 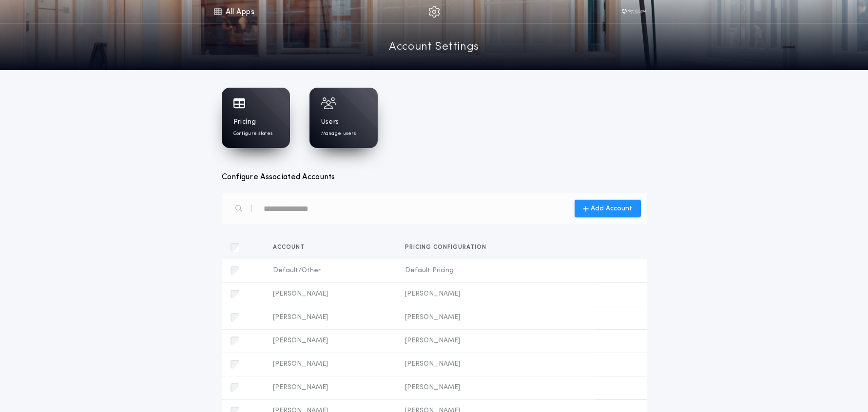 What do you see at coordinates (256, 118) in the screenshot?
I see `a: PricingConfigure states` at bounding box center [256, 118].